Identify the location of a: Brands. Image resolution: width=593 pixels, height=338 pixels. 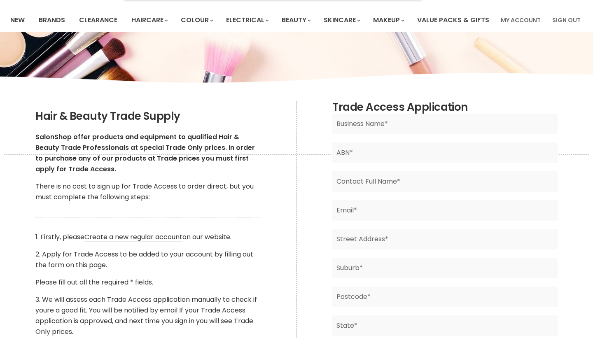
(52, 20).